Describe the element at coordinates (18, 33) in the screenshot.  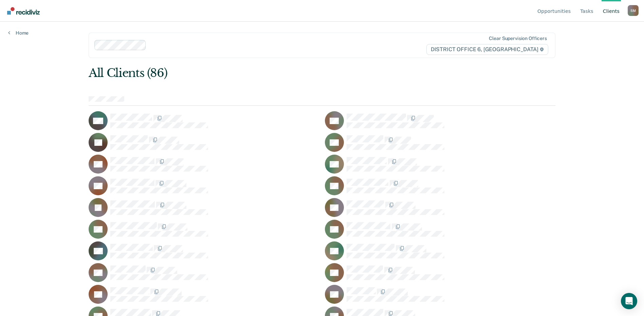
I see `a: Home` at that location.